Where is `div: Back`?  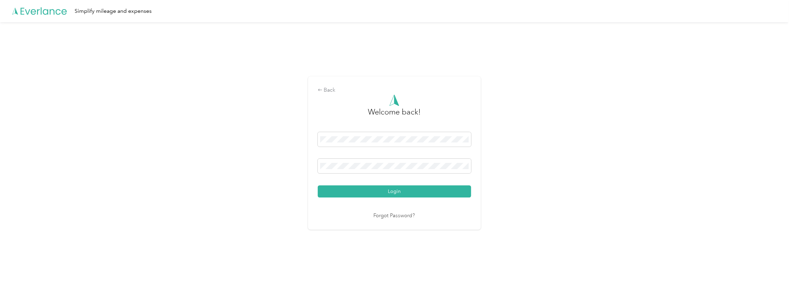 div: Back is located at coordinates (394, 90).